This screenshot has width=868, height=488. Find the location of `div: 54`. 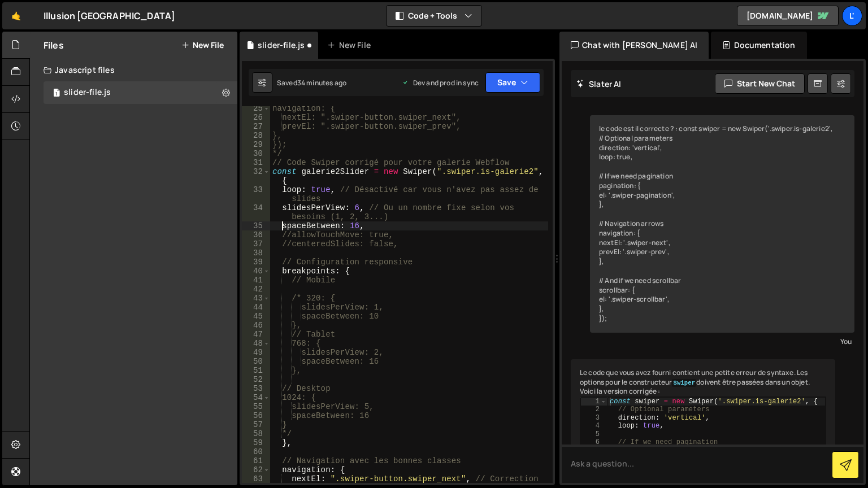

div: 54 is located at coordinates (256, 398).